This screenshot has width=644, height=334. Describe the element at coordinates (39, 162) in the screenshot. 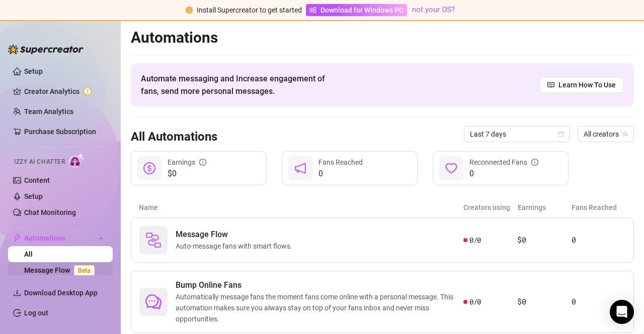

I see `span: Izzy AI Chatter` at that location.